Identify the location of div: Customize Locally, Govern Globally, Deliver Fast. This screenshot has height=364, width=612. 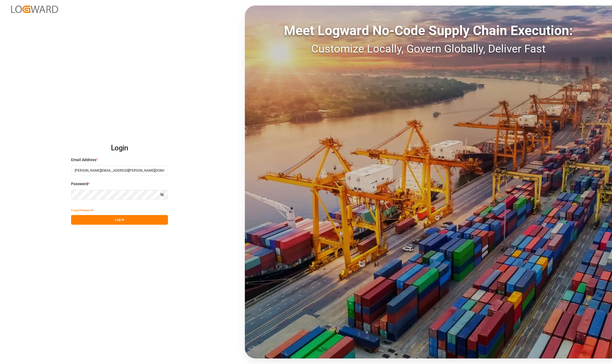
(428, 49).